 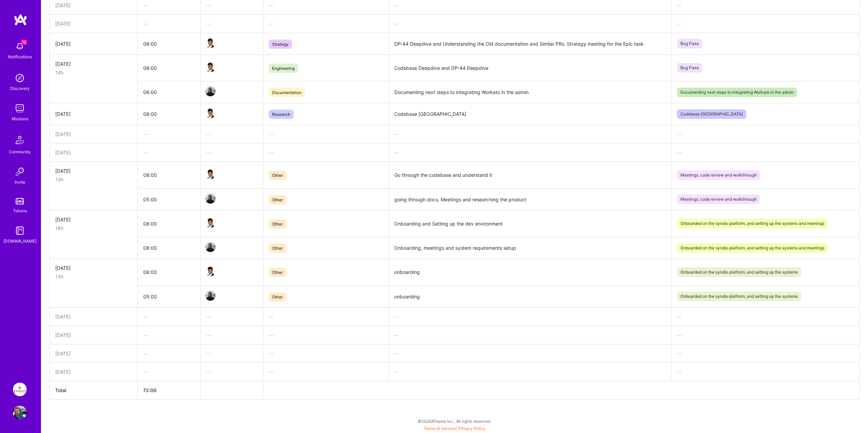 I want to click on span: 12, so click(x=24, y=42).